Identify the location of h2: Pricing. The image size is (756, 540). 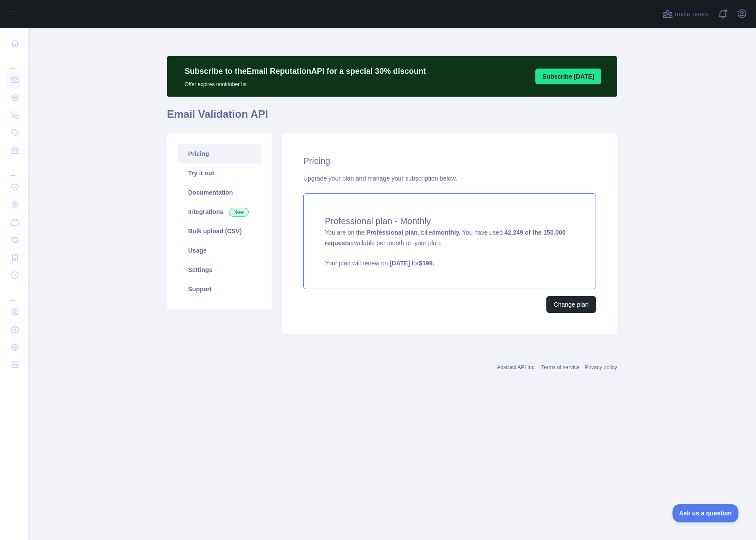
(450, 160).